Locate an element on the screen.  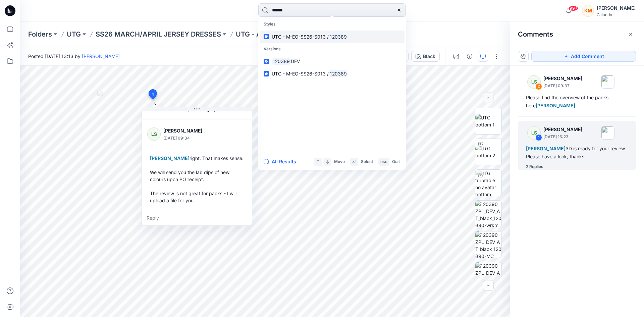
img: 120390_ZPL_DEV_AT_black_120390-patterns is located at coordinates (489, 275).